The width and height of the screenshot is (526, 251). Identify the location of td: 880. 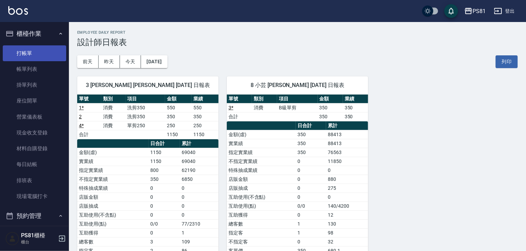
(347, 179).